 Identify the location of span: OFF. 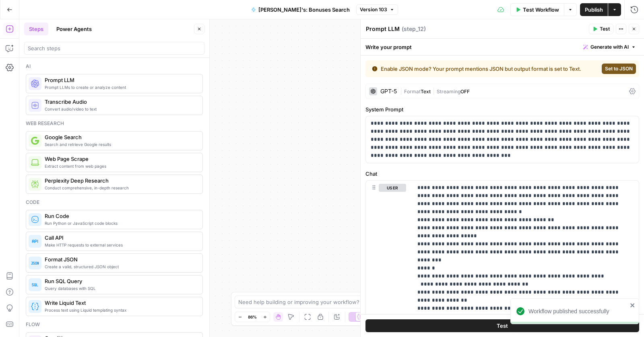
(465, 92).